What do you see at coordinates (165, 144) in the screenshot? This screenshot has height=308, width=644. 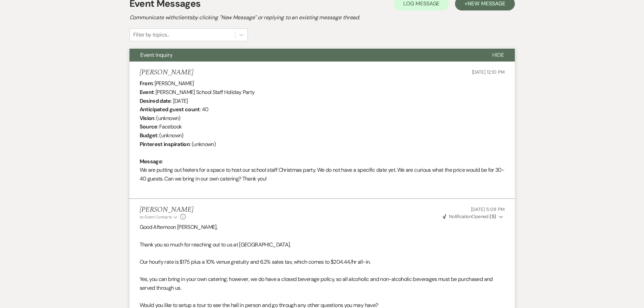 I see `b: Pinterest inspiration` at bounding box center [165, 144].